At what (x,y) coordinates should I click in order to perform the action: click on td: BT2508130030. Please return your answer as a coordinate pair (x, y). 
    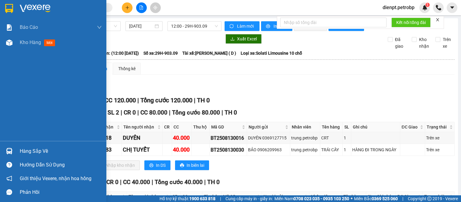
    Looking at the image, I should click on (228, 150).